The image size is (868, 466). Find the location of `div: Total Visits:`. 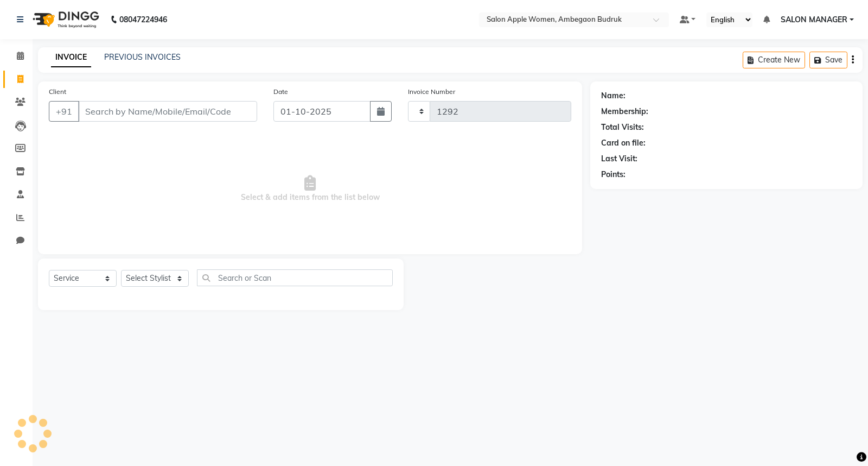

div: Total Visits: is located at coordinates (622, 127).